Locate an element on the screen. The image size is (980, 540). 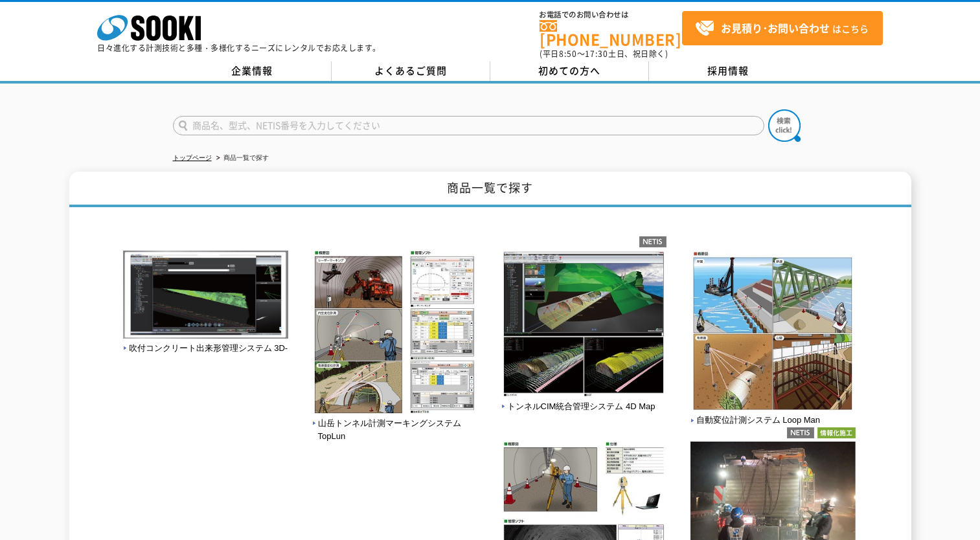
span: トンネルCIM統合管理システム 4D Map is located at coordinates (579, 406).